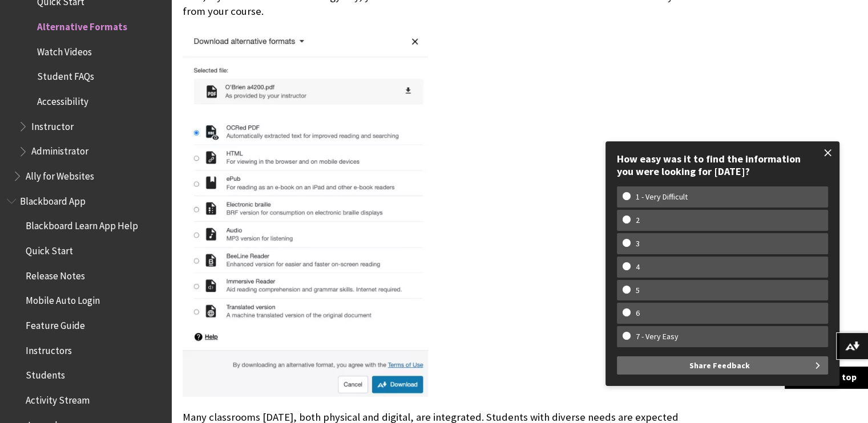 The height and width of the screenshot is (423, 868). I want to click on w-span: 4, so click(638, 267).